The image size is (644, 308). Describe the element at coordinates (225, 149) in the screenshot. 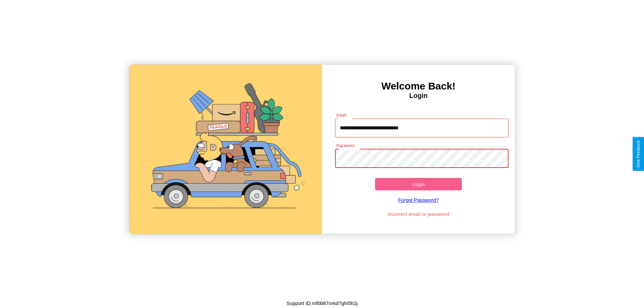

I see `img: gif` at that location.